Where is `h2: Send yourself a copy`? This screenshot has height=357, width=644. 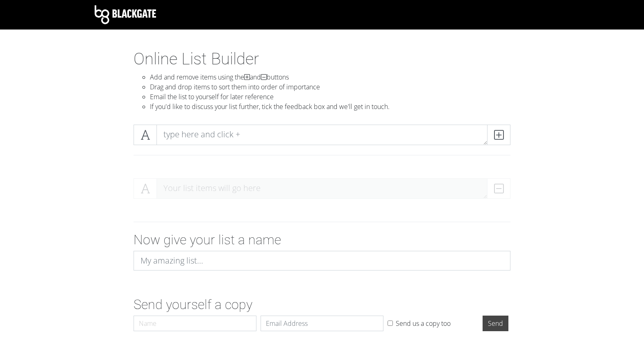 h2: Send yourself a copy is located at coordinates (322, 305).